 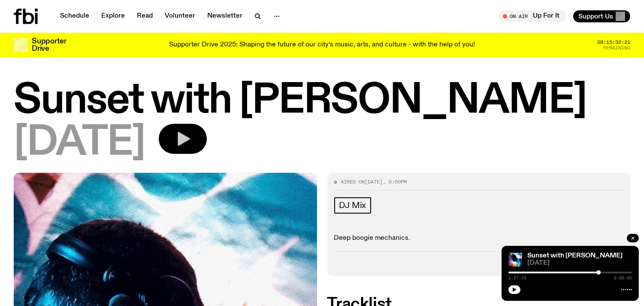 What do you see at coordinates (353, 205) in the screenshot?
I see `span: DJ Mix` at bounding box center [353, 205].